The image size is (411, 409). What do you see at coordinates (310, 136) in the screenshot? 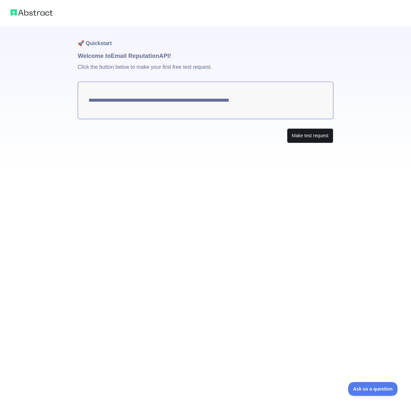
I see `button: Make test request` at bounding box center [310, 136].